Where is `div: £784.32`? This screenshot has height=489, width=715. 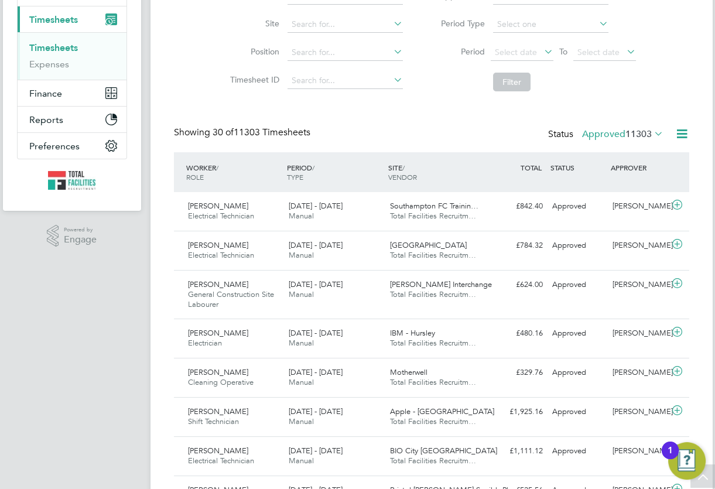
div: £784.32 is located at coordinates (517, 245).